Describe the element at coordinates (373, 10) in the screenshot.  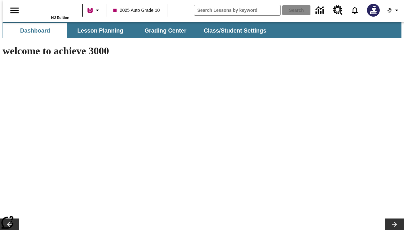
I see `img: Avatar` at that location.